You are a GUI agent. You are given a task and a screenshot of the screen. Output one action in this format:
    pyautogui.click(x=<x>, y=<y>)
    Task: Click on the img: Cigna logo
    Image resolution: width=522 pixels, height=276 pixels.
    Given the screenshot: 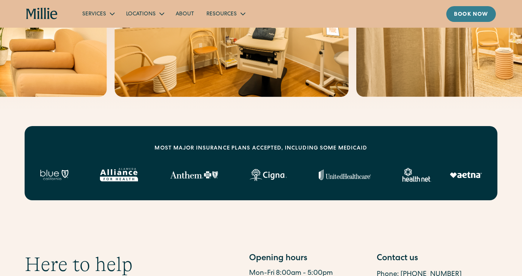 What is the action you would take?
    pyautogui.click(x=268, y=175)
    